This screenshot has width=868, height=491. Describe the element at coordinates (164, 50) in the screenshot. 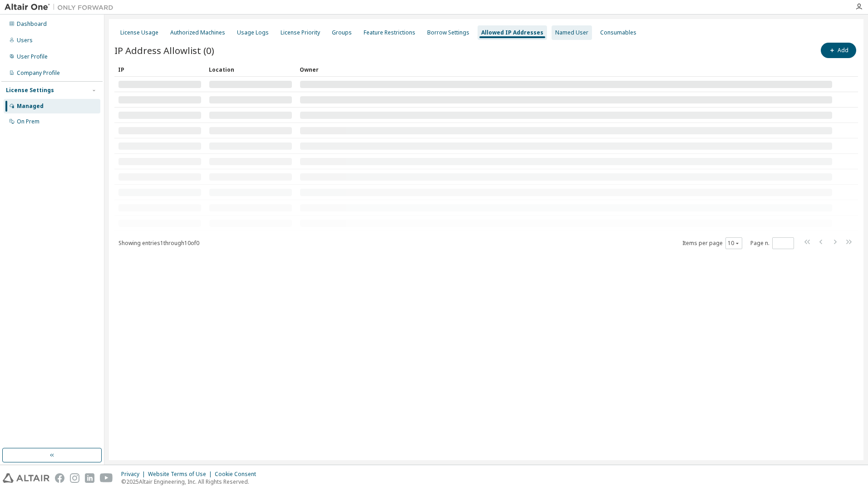

I see `span: IP Address Allowlist (0)` at that location.